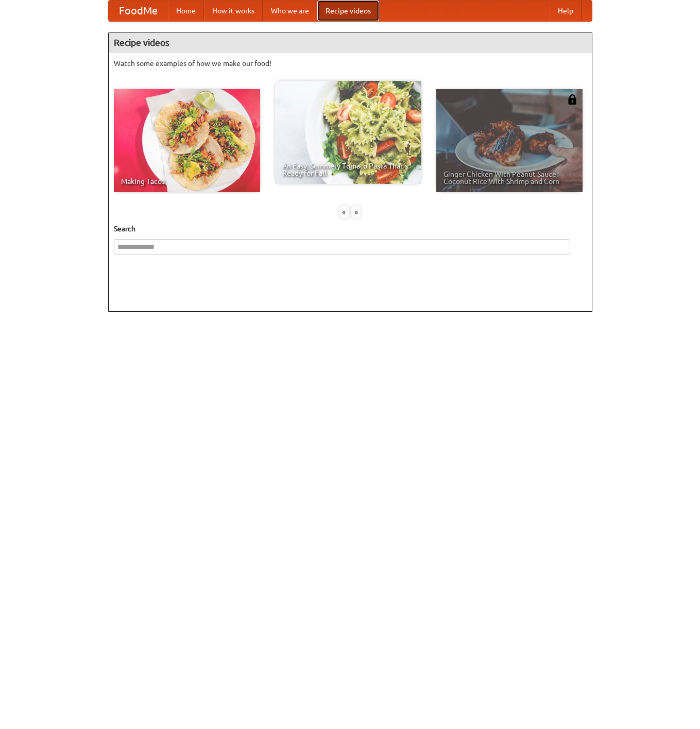 The height and width of the screenshot is (729, 700). Describe the element at coordinates (566, 10) in the screenshot. I see `a: Help` at that location.